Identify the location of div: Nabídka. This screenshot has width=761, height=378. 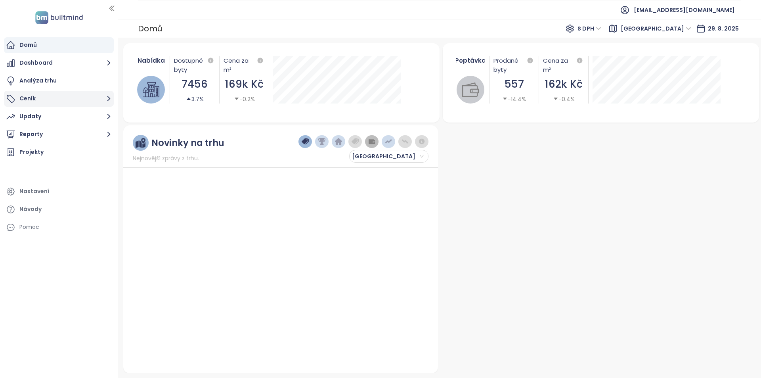
(151, 60).